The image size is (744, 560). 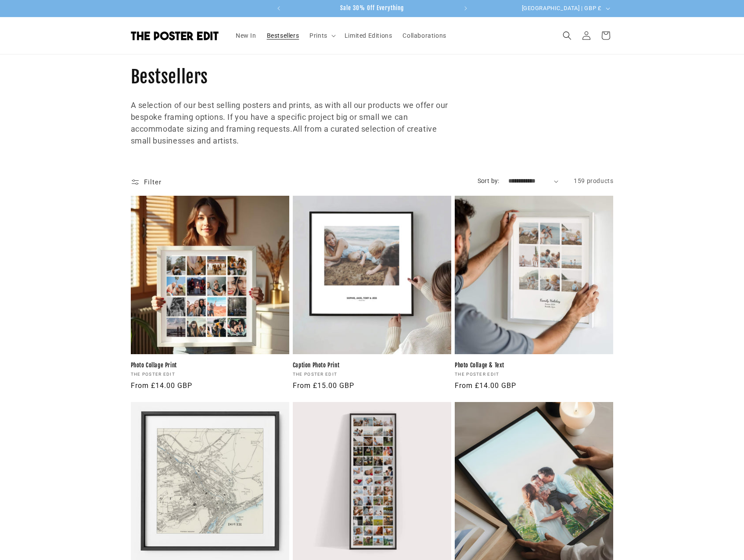 What do you see at coordinates (567, 36) in the screenshot?
I see `summary: Search` at bounding box center [567, 36].